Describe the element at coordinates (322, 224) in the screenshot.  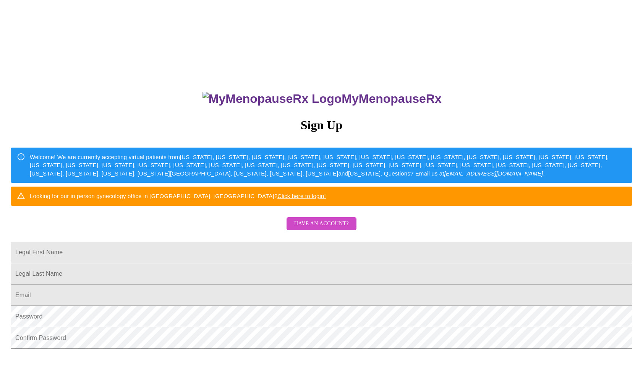
I see `button: Have an account?` at that location.